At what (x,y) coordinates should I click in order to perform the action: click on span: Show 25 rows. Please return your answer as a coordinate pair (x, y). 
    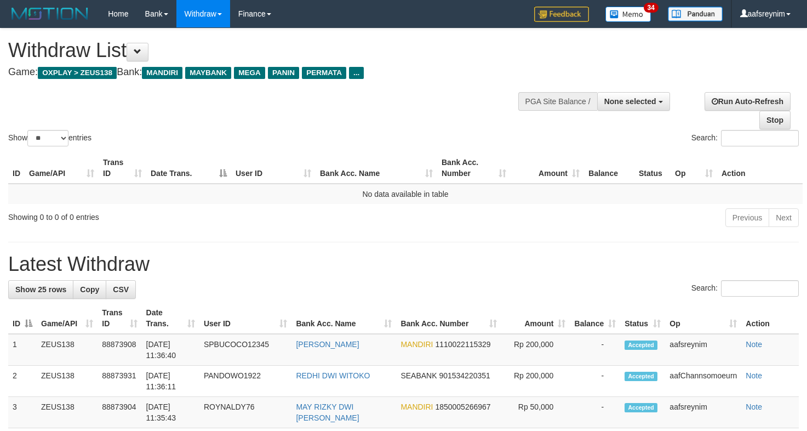
    Looking at the image, I should click on (41, 289).